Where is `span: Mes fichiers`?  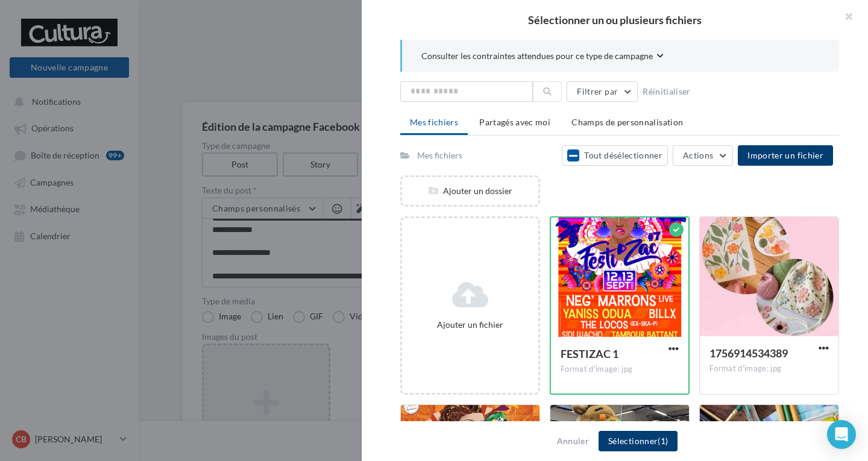 span: Mes fichiers is located at coordinates (434, 122).